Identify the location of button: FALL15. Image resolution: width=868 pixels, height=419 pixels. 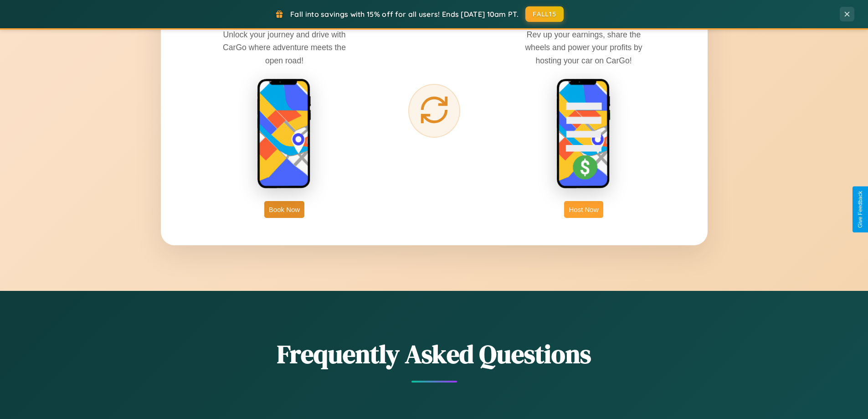
(545, 14).